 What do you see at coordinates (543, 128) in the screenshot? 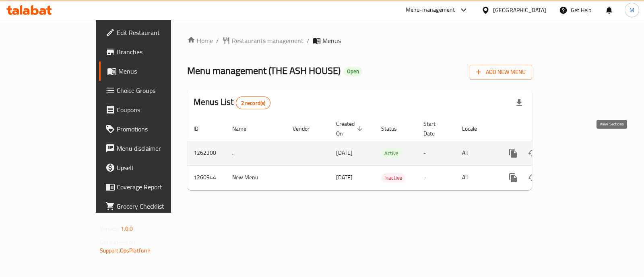
I see `th: Actions` at bounding box center [543, 128].